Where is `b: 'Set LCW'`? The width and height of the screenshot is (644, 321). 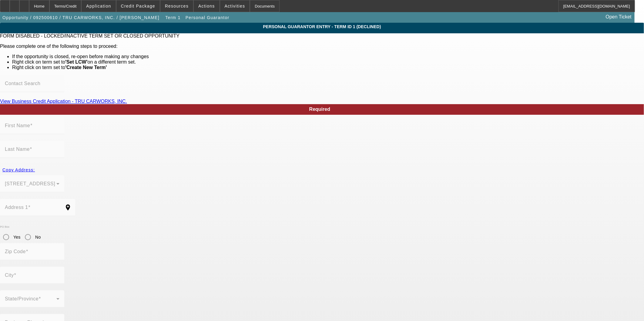 b: 'Set LCW' is located at coordinates (76, 62).